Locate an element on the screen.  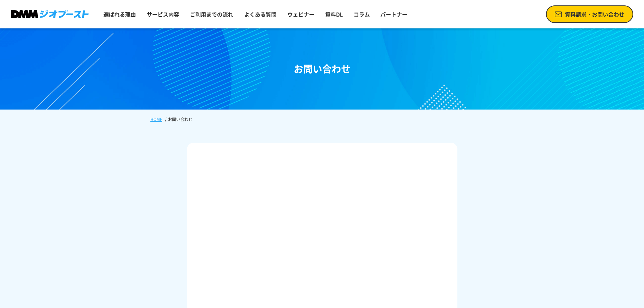
a: 資料DL is located at coordinates (334, 14).